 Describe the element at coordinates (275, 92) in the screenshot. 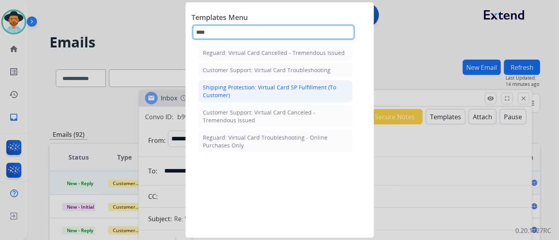

I see `div: Shipping Protection: Virtual Card SP Fulfillment (To Customer)` at that location.